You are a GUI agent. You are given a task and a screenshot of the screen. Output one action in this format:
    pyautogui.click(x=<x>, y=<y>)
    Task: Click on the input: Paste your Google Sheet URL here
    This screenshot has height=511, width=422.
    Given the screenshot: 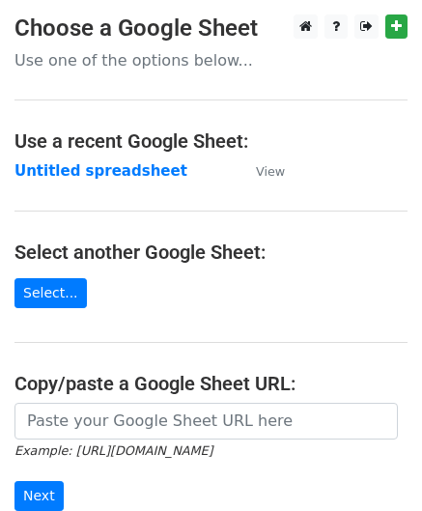 What is the action you would take?
    pyautogui.click(x=206, y=421)
    